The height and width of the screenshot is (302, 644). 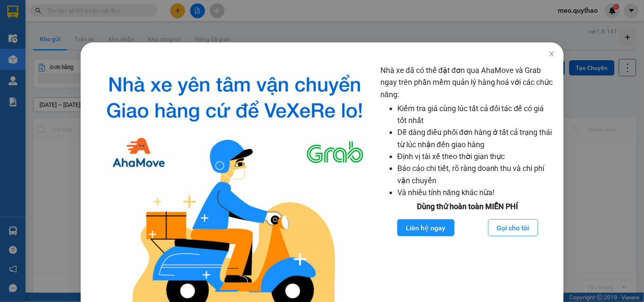 I want to click on li: Báo cáo chi tiết, rõ ràng doanh thu và chi phí vận chuyển, so click(x=476, y=174).